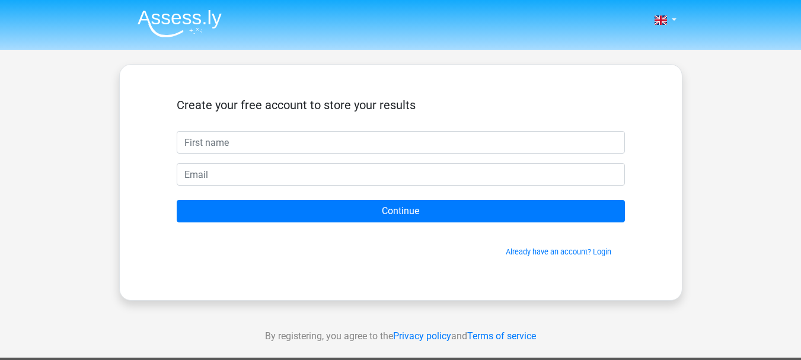 Image resolution: width=801 pixels, height=360 pixels. What do you see at coordinates (502, 336) in the screenshot?
I see `a: Terms of service` at bounding box center [502, 336].